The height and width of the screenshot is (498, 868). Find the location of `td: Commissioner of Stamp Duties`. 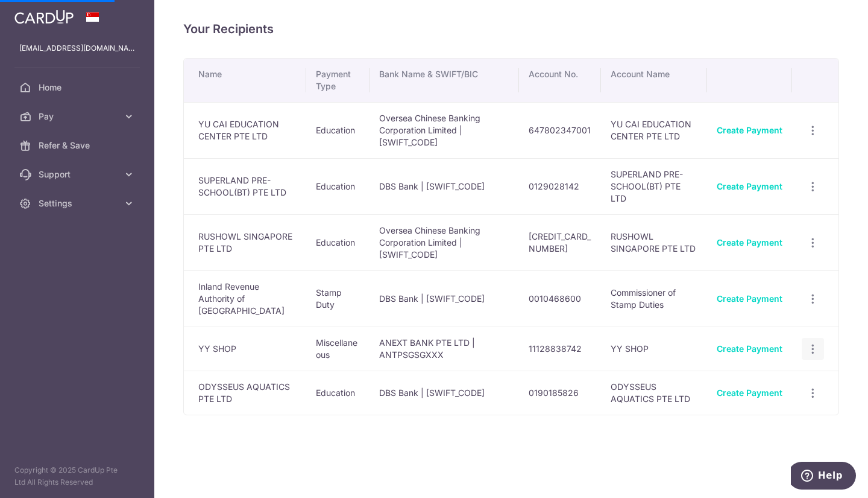

td: Commissioner of Stamp Duties is located at coordinates (654, 298).